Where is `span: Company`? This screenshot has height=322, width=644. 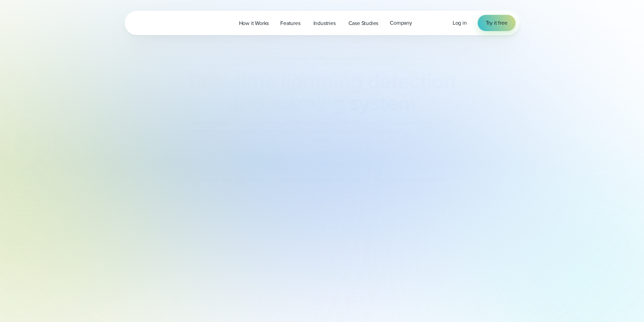
span: Company is located at coordinates (401, 23).